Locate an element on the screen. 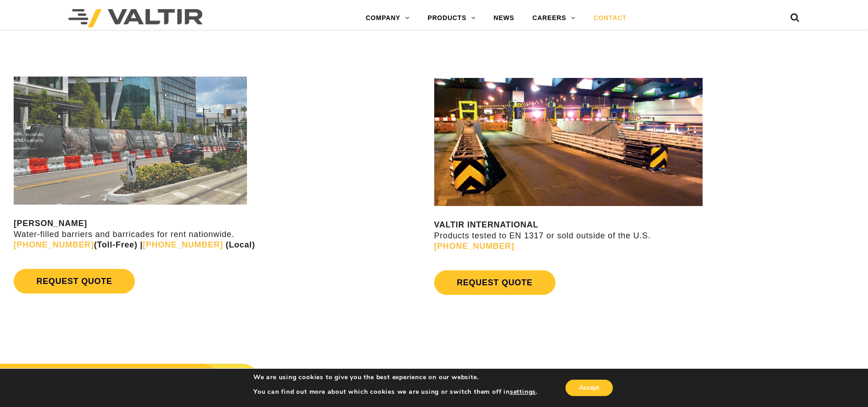  a: COMPANY is located at coordinates (388, 18).